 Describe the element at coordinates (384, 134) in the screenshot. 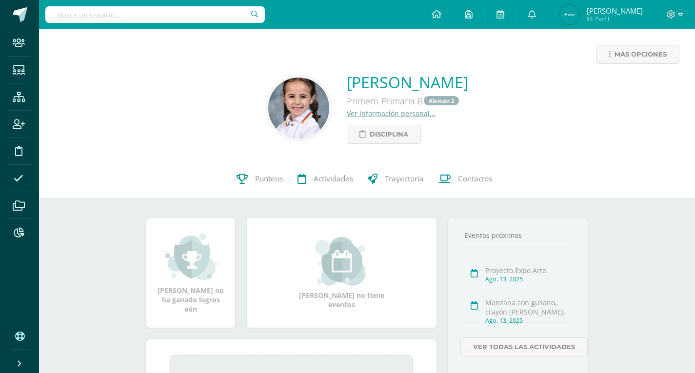

I see `a: Disciplina` at that location.